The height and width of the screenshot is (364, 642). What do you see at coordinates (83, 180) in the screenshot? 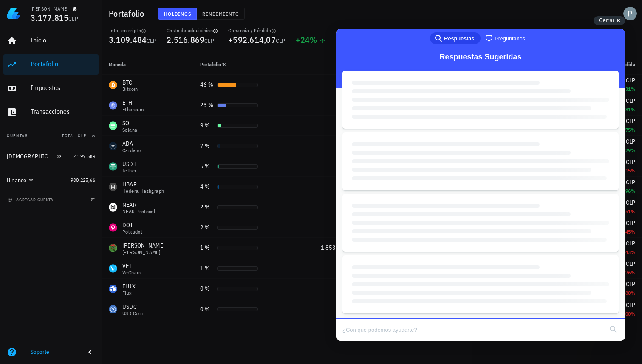
I see `span: 980.225,66` at bounding box center [83, 180].